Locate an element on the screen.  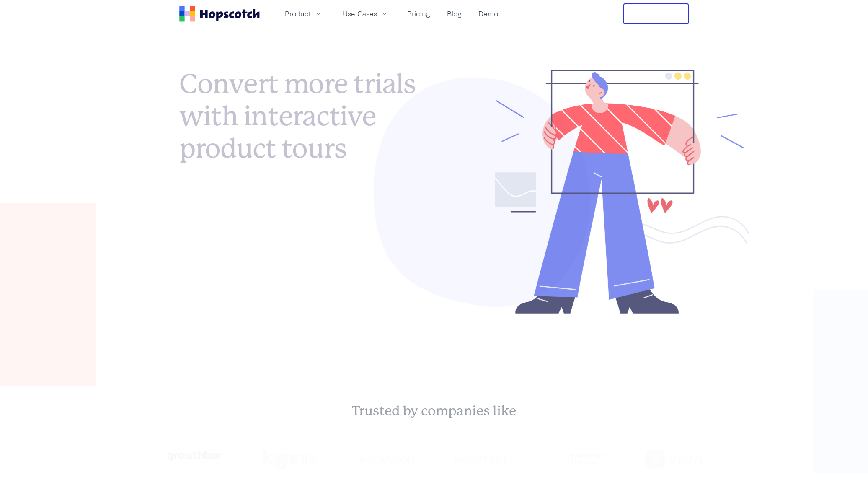
button: Product is located at coordinates (304, 13).